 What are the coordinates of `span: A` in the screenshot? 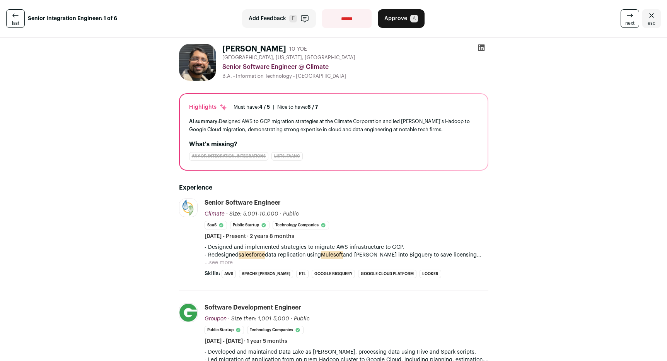 It's located at (414, 19).